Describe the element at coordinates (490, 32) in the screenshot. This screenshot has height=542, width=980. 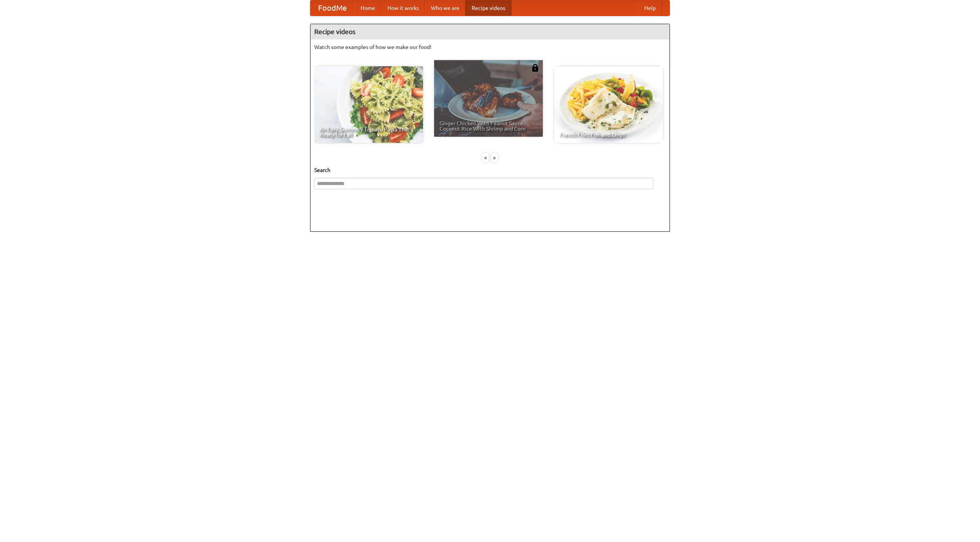
I see `h4: Recipe videos` at that location.